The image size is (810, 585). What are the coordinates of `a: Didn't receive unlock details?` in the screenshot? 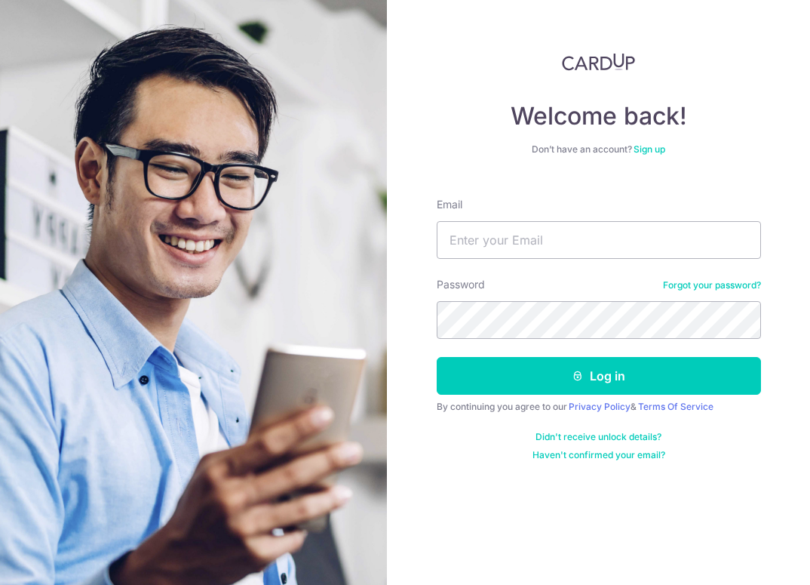 It's located at (598, 437).